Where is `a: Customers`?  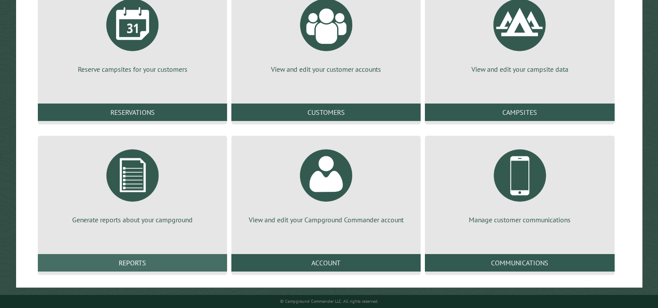
a: Customers is located at coordinates (326, 112).